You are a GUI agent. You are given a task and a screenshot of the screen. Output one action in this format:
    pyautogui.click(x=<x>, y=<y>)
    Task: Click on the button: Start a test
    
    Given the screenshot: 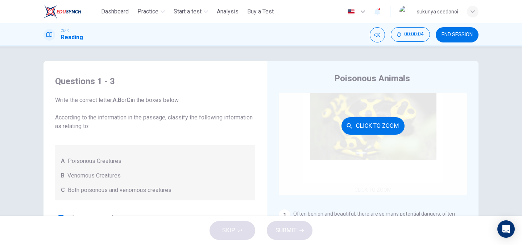 What is the action you would take?
    pyautogui.click(x=191, y=12)
    